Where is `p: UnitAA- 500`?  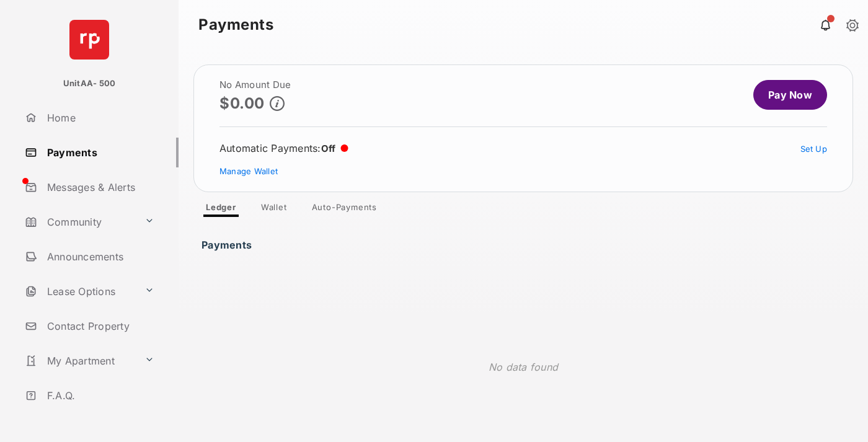
p: UnitAA- 500 is located at coordinates (89, 83).